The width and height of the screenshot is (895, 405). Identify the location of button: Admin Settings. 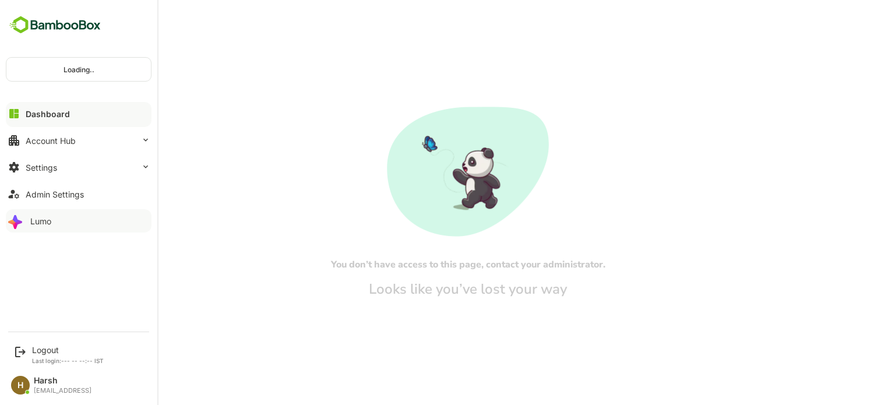
(79, 194).